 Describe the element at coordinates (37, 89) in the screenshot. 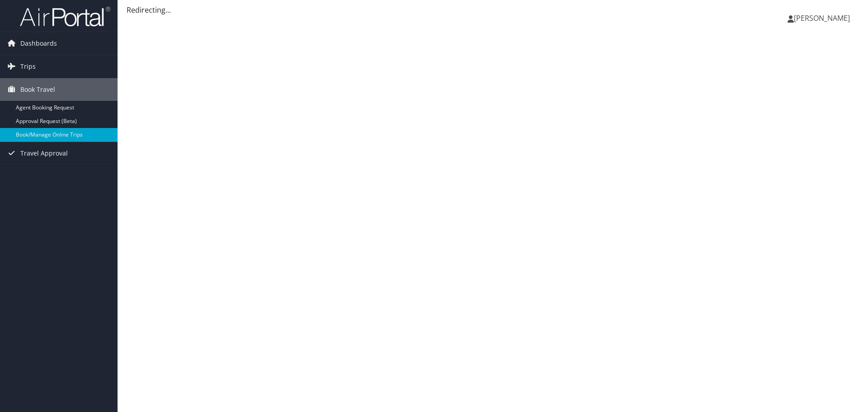

I see `span: Book Travel` at that location.